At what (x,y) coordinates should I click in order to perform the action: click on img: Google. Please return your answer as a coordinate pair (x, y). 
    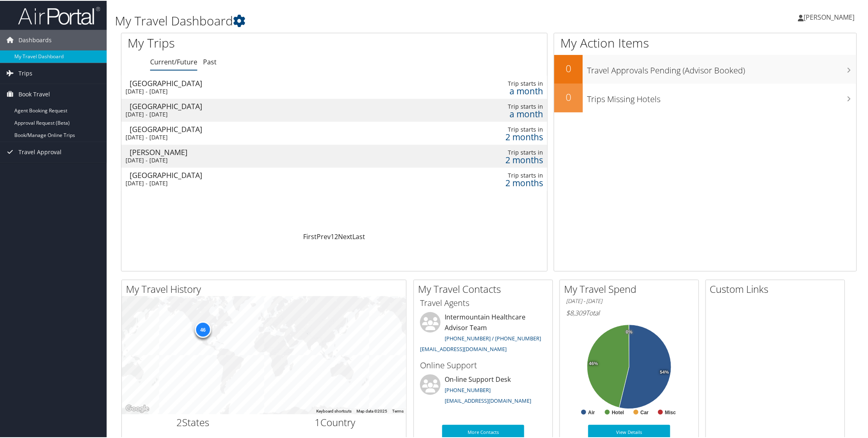
    Looking at the image, I should click on (138, 408).